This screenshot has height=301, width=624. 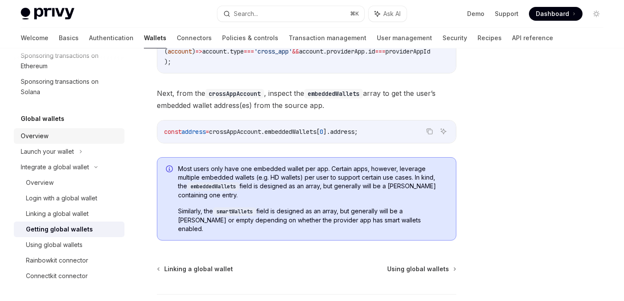 What do you see at coordinates (111, 38) in the screenshot?
I see `a: Authentication` at bounding box center [111, 38].